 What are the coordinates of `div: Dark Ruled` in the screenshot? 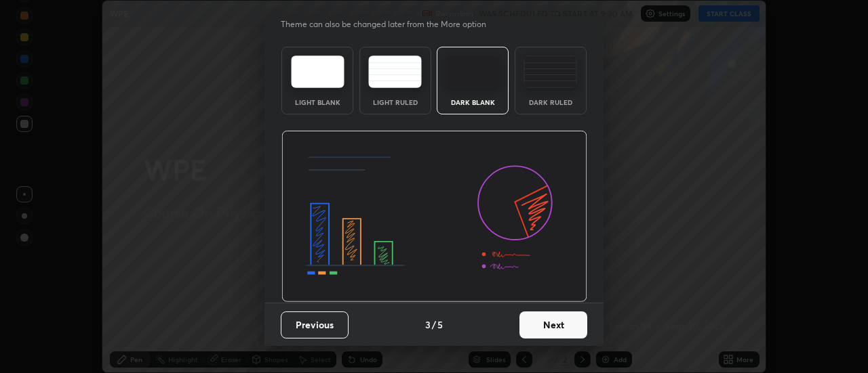 It's located at (550, 102).